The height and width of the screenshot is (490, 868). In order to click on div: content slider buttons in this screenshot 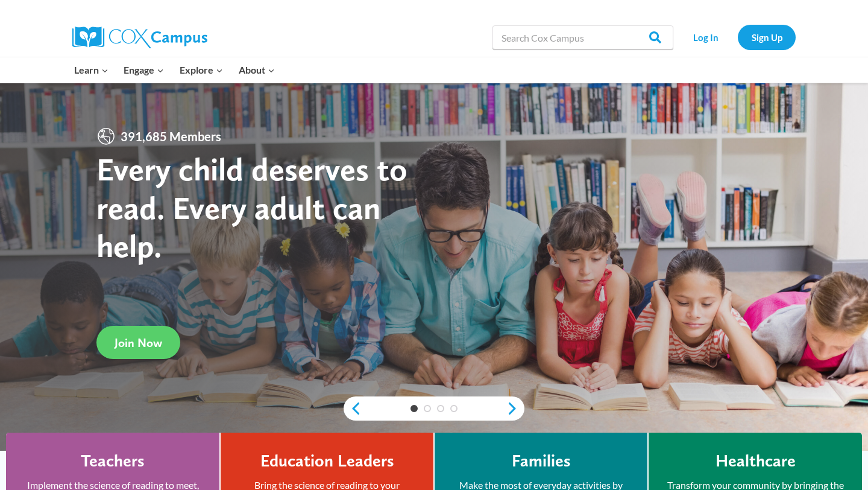, I will do `click(434, 408)`.